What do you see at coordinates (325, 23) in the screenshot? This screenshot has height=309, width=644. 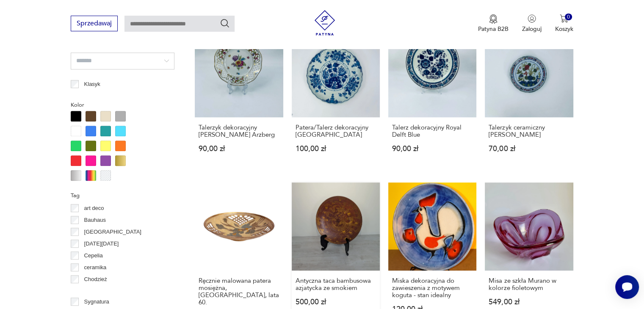 I see `img: Patyna - sklep z meblami i dekoracjami vintage` at bounding box center [325, 23].